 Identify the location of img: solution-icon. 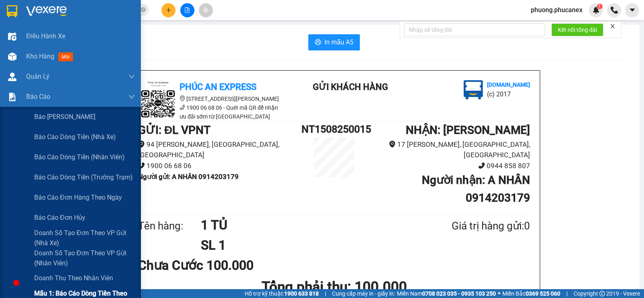
(12, 97).